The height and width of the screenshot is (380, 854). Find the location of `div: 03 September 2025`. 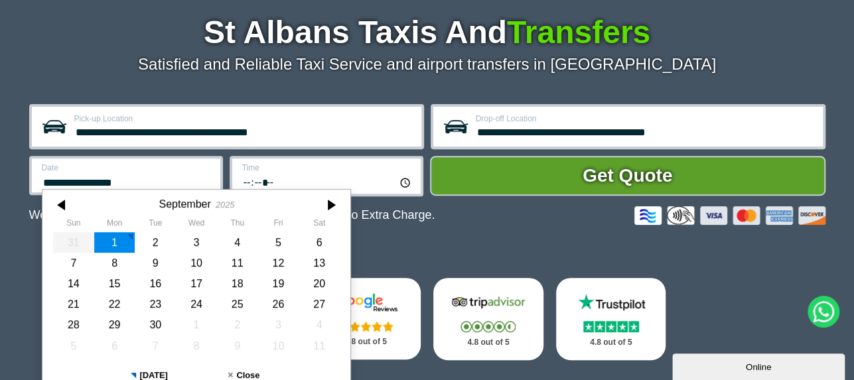

div: 03 September 2025 is located at coordinates (197, 242).